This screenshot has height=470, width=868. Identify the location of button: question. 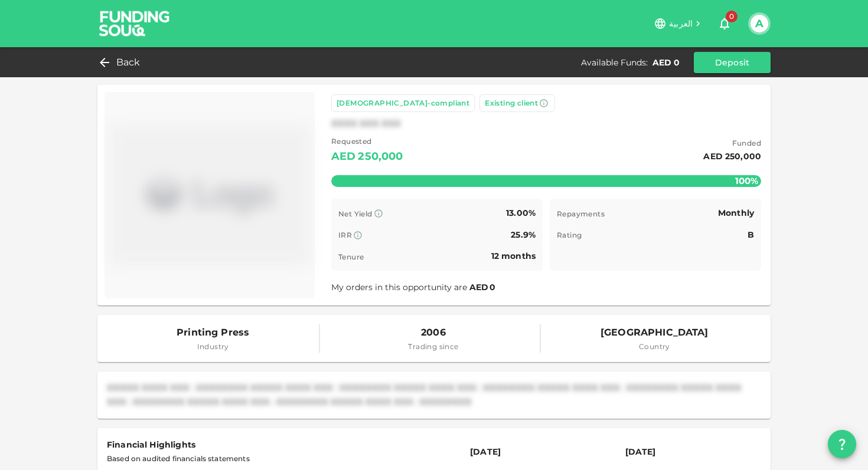
(842, 444).